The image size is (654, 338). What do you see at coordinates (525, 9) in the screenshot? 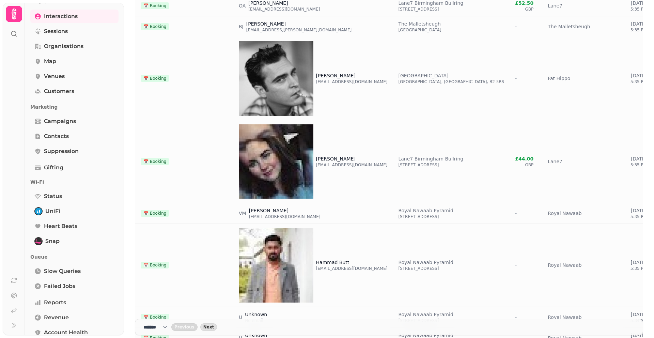
I see `p: GBP` at bounding box center [525, 9].